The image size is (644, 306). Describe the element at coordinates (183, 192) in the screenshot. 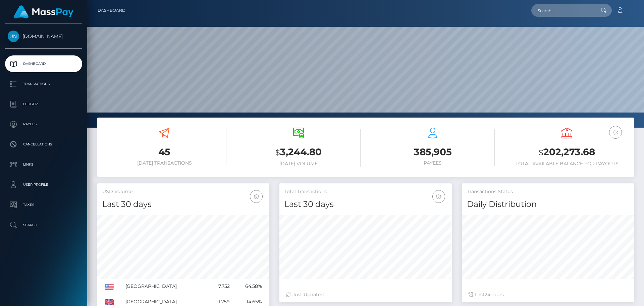

I see `h5: USD Volume` at that location.